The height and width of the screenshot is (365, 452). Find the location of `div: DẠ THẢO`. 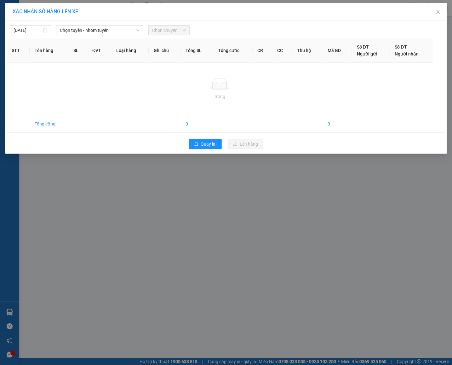

div: DẠ THẢO is located at coordinates (25, 24).